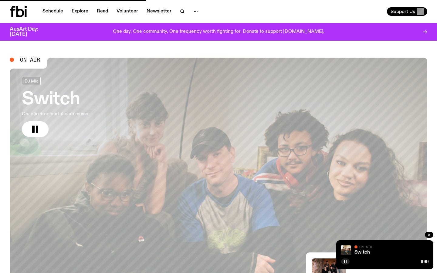  What do you see at coordinates (362, 253) in the screenshot?
I see `a: Switch` at bounding box center [362, 253].